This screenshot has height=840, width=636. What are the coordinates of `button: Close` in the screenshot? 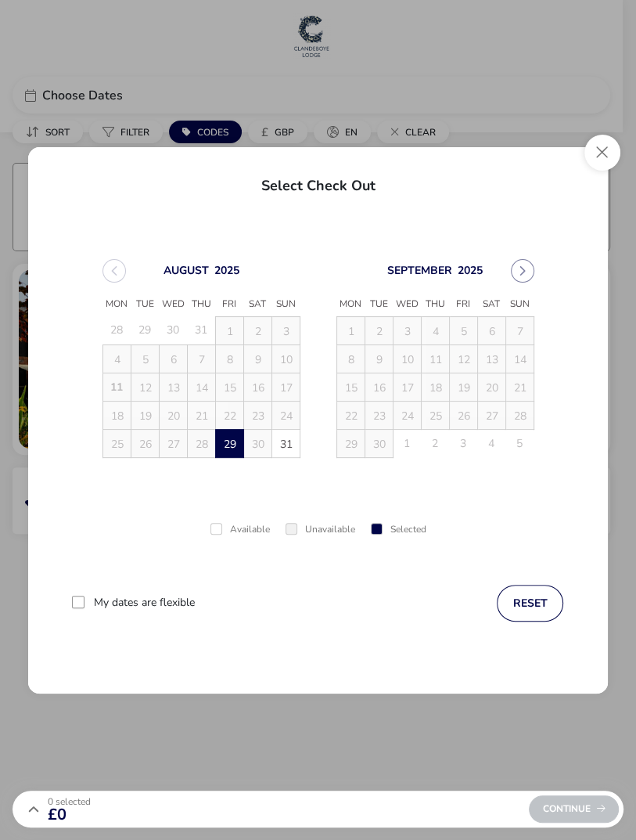 It's located at (603, 153).